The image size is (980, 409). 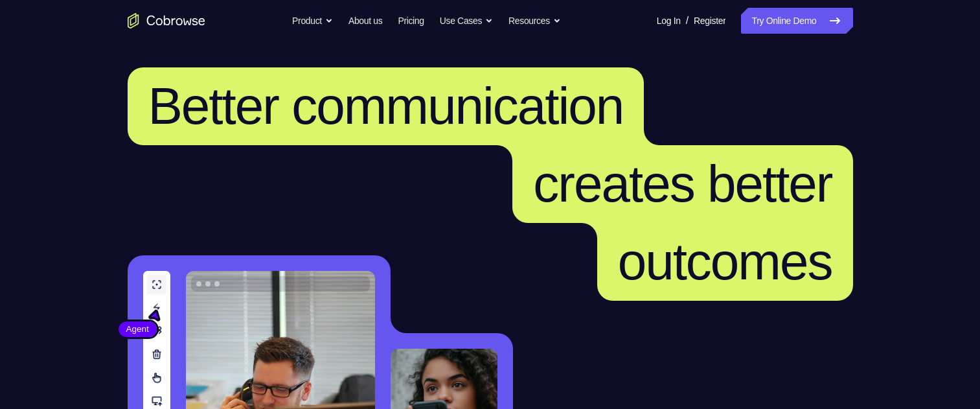 What do you see at coordinates (167, 21) in the screenshot?
I see `a: Go to the home page` at bounding box center [167, 21].